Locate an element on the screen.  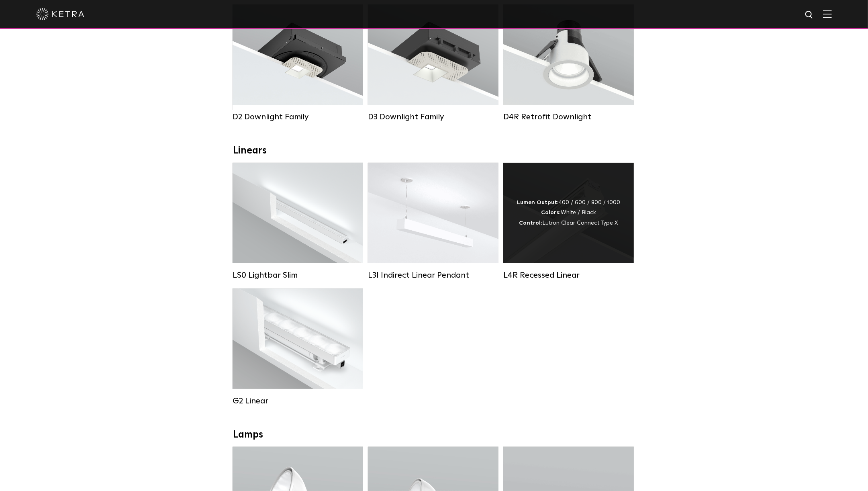
a: L4R Recessed Linear Lumen Output:400 / 600 / 800 / 1000Colors:White / BlackControl:Lutron Clear C... is located at coordinates (568, 219).